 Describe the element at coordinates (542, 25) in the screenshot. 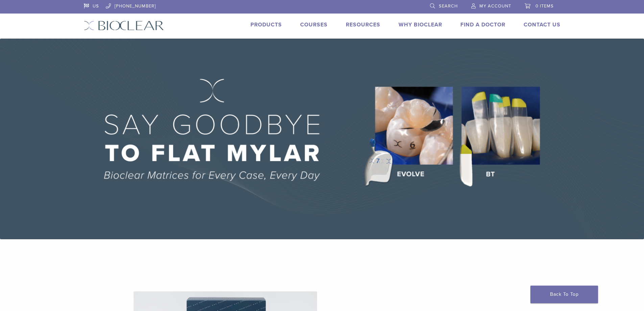

I see `a: Contact Us` at that location.